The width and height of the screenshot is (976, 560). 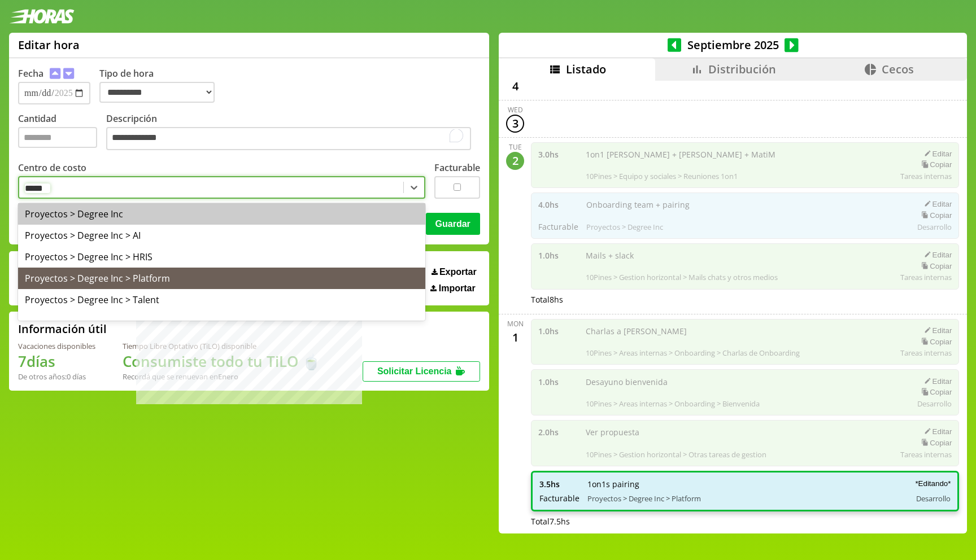 What do you see at coordinates (31, 74) in the screenshot?
I see `label: Fecha` at bounding box center [31, 74].